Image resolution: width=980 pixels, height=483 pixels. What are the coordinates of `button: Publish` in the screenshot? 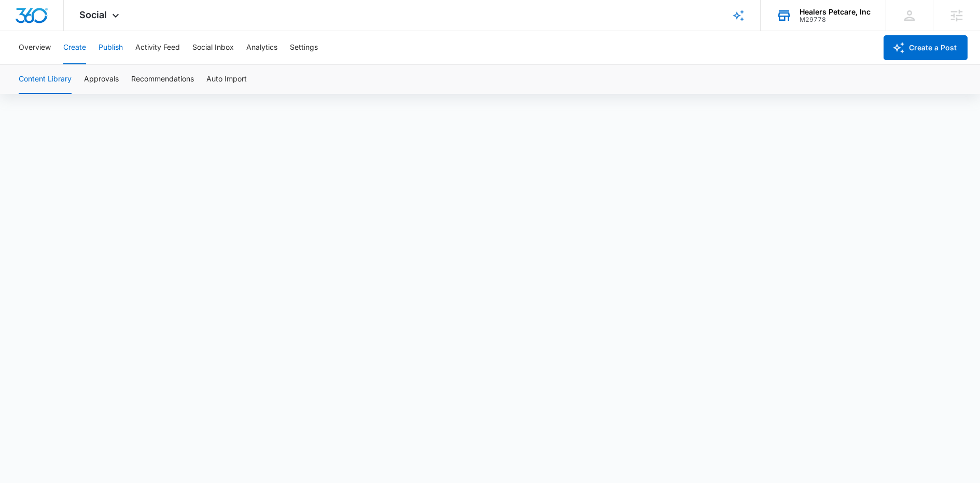 It's located at (111, 48).